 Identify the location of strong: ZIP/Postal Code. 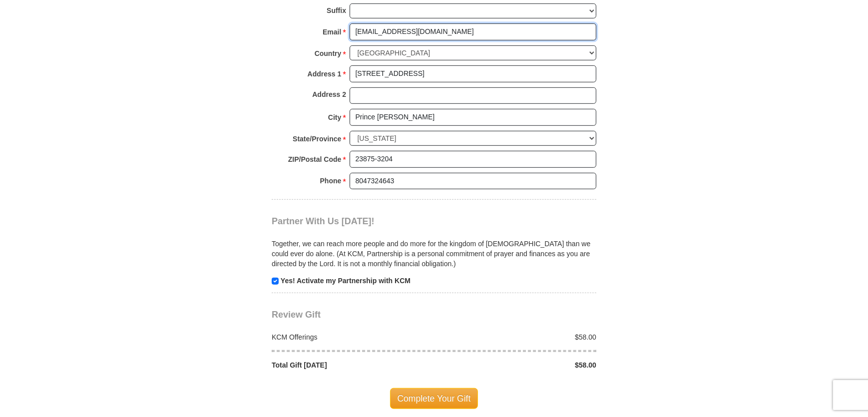
(314, 160).